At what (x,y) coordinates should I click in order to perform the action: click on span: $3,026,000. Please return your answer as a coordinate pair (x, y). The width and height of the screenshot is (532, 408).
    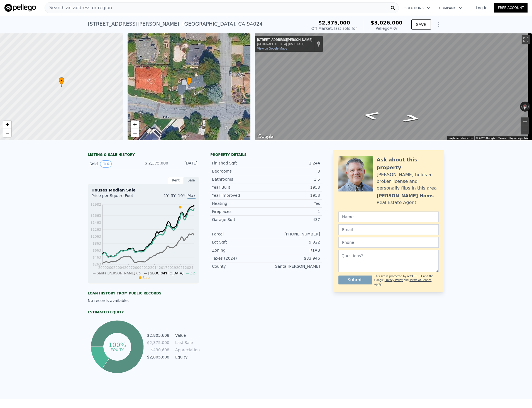
    Looking at the image, I should click on (387, 22).